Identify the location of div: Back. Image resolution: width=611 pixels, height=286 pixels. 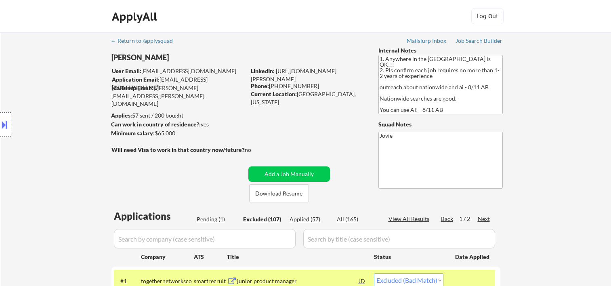
(447, 219).